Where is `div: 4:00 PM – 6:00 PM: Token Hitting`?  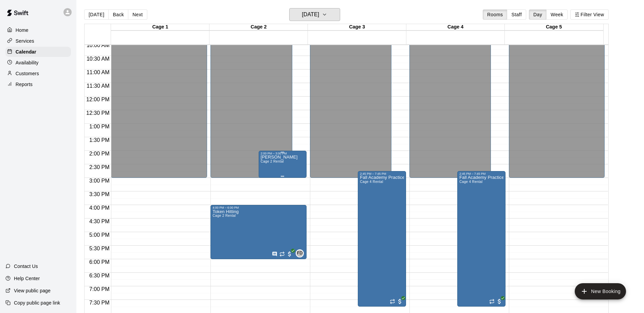
div: 4:00 PM – 6:00 PM: Token Hitting is located at coordinates (258, 232).